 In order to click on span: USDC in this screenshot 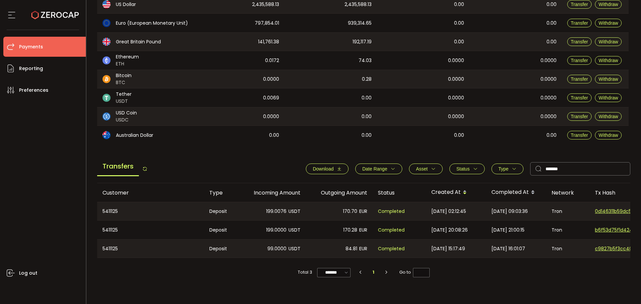, I will do `click(126, 120)`.